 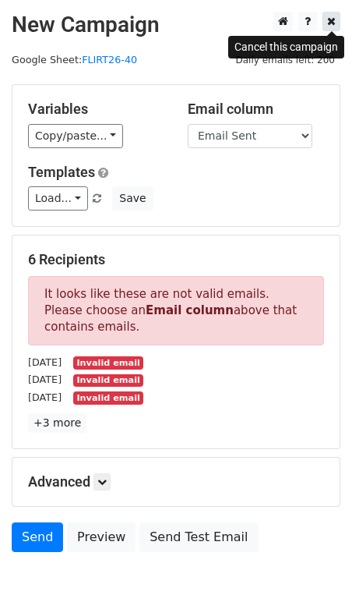 I want to click on a: Load..., so click(x=58, y=198).